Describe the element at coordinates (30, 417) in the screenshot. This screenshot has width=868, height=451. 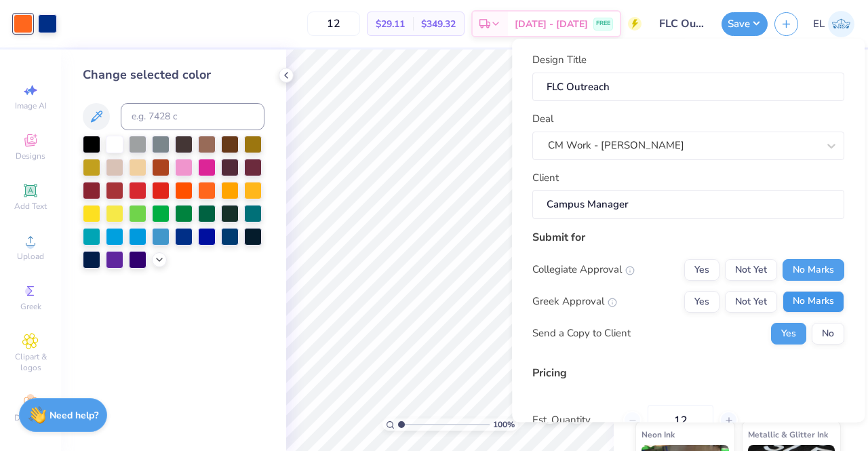
I see `span: Decorate` at that location.